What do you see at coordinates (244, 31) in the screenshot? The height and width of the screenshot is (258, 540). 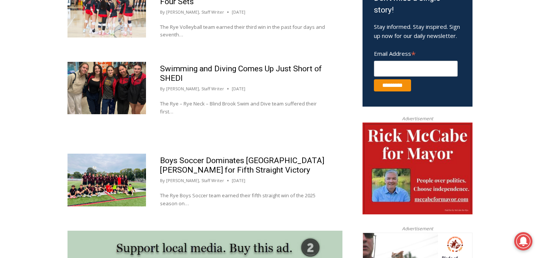 I see `p: The Rye Volleyball team earned their third win in the past four days and seventh…` at bounding box center [244, 31].